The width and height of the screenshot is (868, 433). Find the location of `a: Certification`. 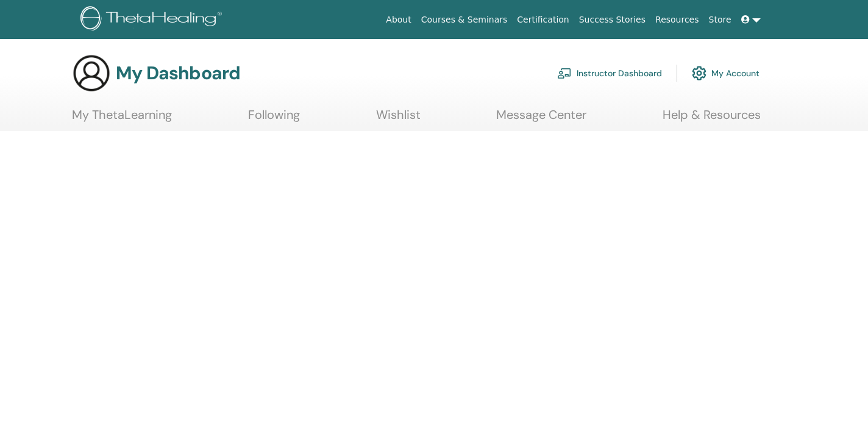

a: Certification is located at coordinates (543, 19).